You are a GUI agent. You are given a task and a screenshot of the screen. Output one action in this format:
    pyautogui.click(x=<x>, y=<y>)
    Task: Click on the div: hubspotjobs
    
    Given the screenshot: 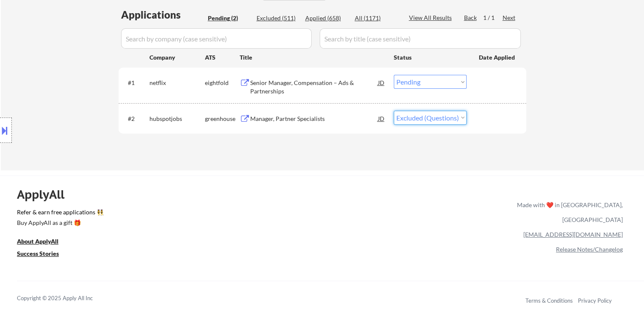 What is the action you would take?
    pyautogui.click(x=177, y=119)
    